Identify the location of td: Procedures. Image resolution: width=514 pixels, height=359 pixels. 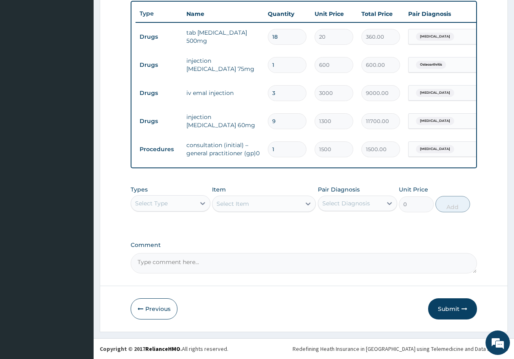
(159, 149).